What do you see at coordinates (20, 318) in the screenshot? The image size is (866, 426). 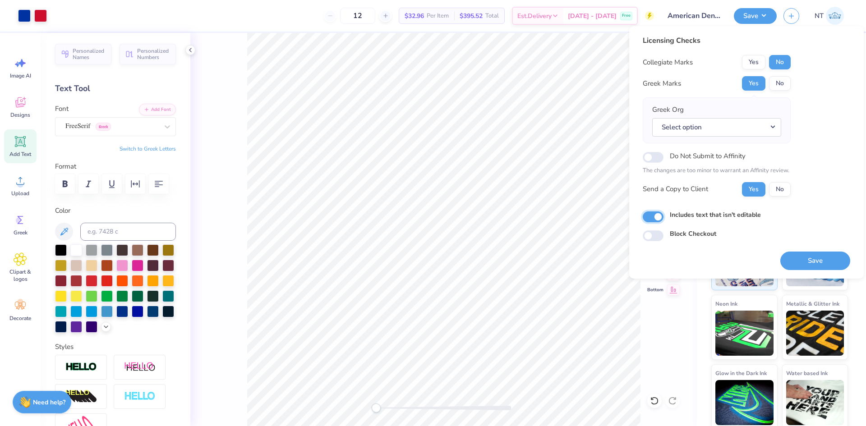 I see `span: Decorate` at bounding box center [20, 318].